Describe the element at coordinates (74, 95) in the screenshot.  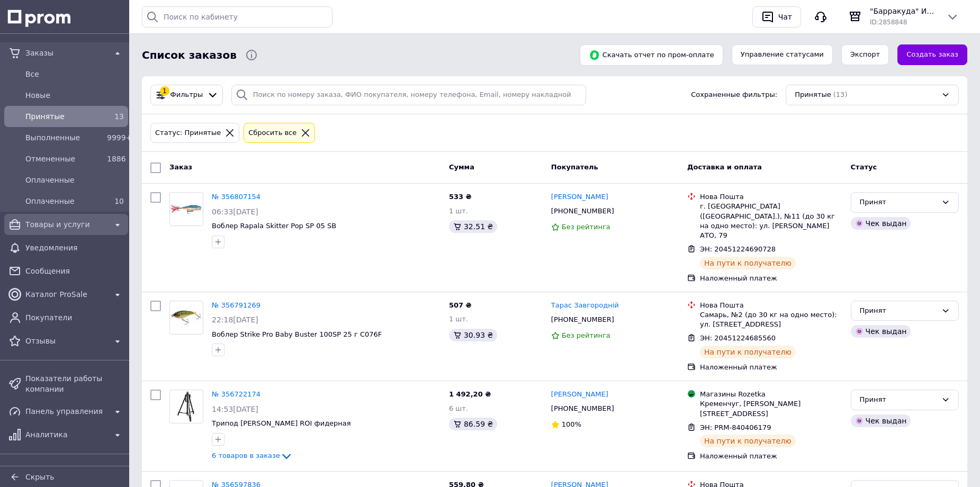
I see `span: Новые` at that location.